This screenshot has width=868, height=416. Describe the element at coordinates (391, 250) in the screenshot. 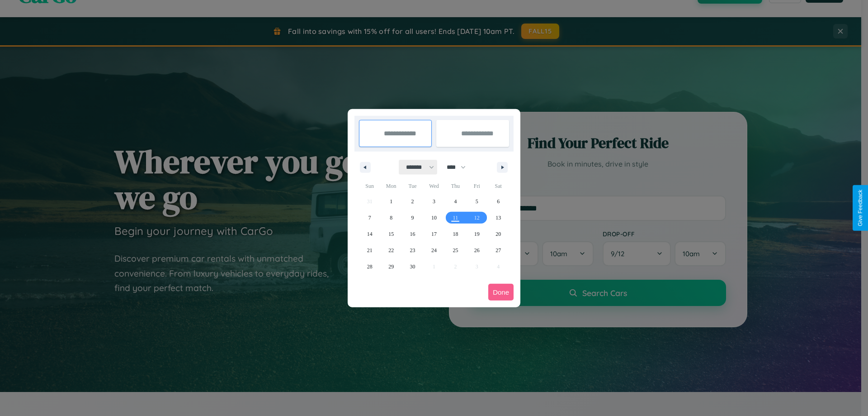

I see `span: 22` at that location.